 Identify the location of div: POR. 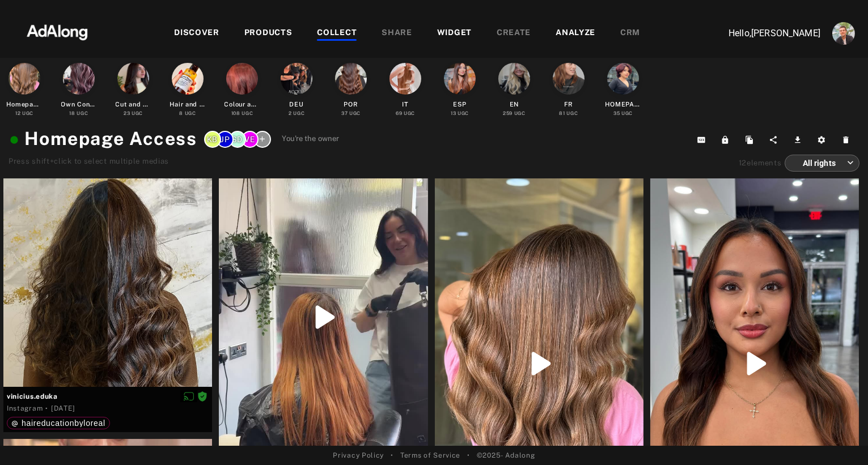
(350, 104).